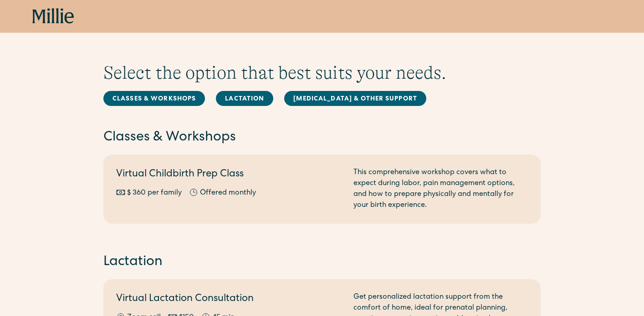 This screenshot has height=316, width=644. What do you see at coordinates (322, 263) in the screenshot?
I see `h2: Lactation` at bounding box center [322, 263].